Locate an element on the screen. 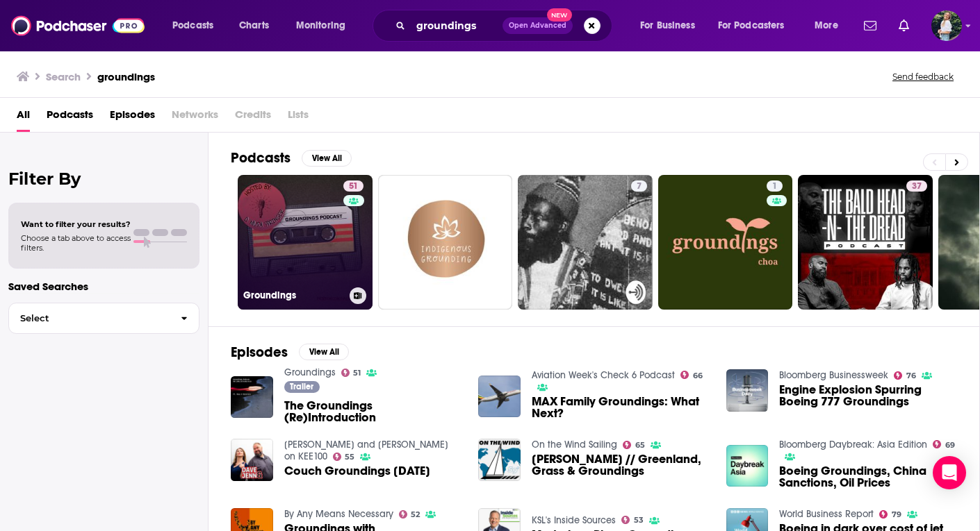 The width and height of the screenshot is (980, 531). span: 37 is located at coordinates (916, 186).